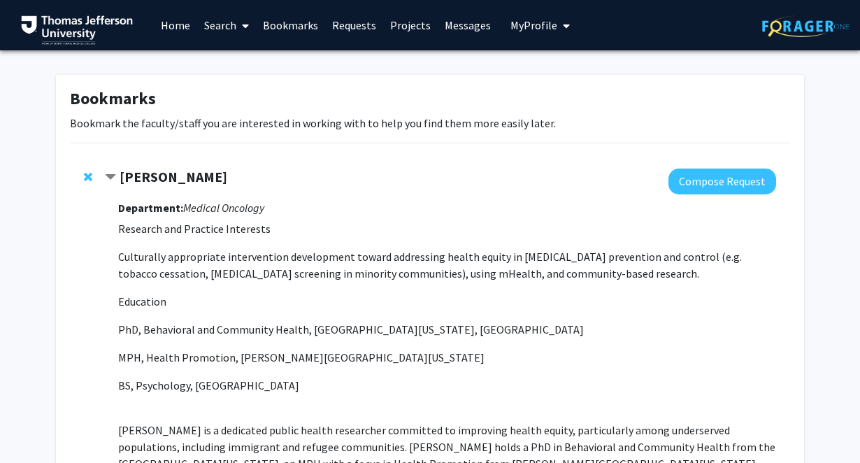 The image size is (860, 463). Describe the element at coordinates (534, 25) in the screenshot. I see `span: My Profile` at that location.